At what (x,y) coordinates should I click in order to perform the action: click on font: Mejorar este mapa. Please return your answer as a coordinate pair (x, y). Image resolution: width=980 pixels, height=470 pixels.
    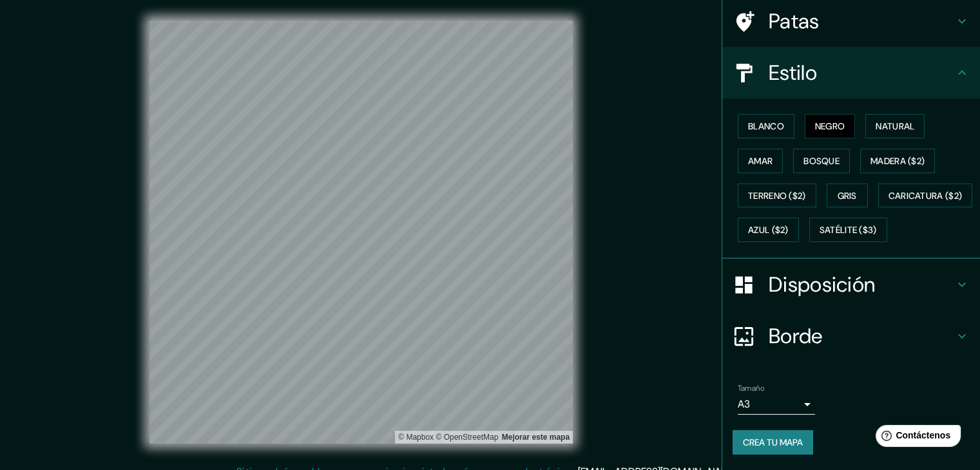
    Looking at the image, I should click on (536, 438).